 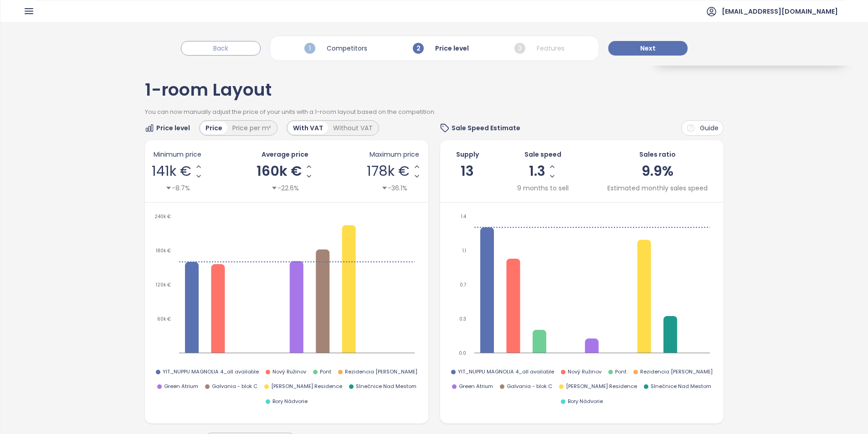 I want to click on span: 178k €, so click(x=388, y=171).